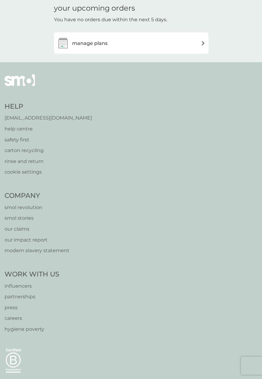 The height and width of the screenshot is (379, 262). Describe the element at coordinates (32, 308) in the screenshot. I see `p: press` at that location.